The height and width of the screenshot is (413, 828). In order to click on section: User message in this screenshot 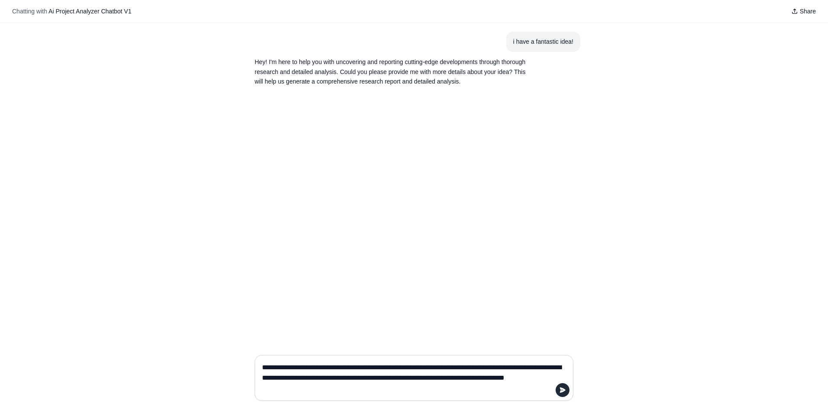, I will do `click(543, 42)`.